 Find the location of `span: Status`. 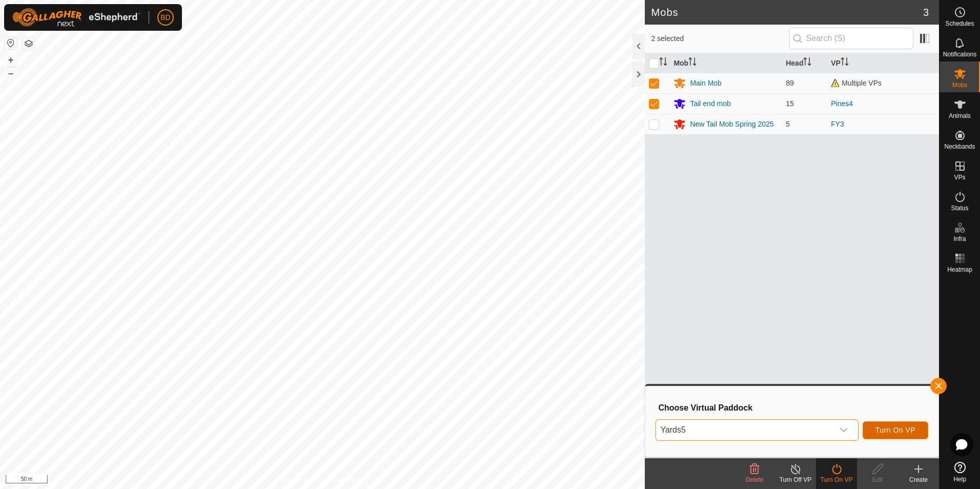

span: Status is located at coordinates (960, 208).